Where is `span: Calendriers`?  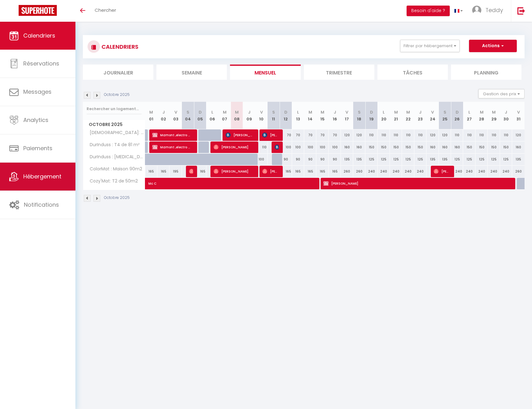 span: Calendriers is located at coordinates (39, 36).